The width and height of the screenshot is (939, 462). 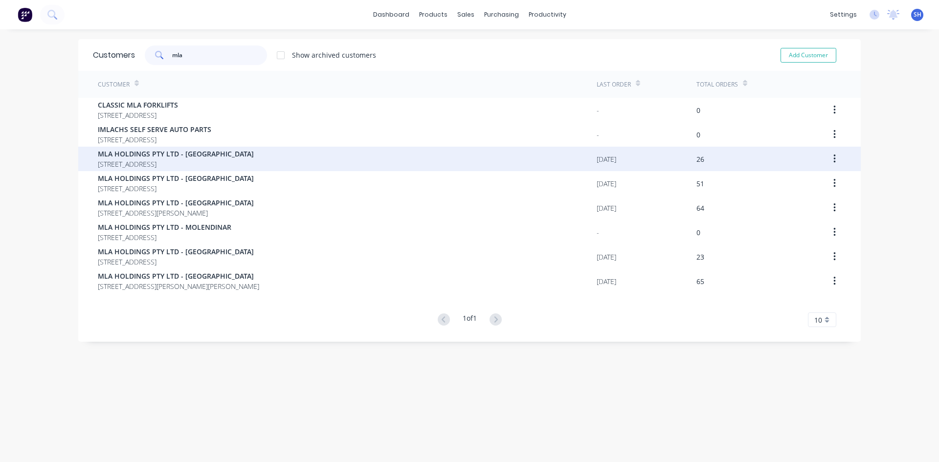 What do you see at coordinates (701, 159) in the screenshot?
I see `div: 26` at bounding box center [701, 159].